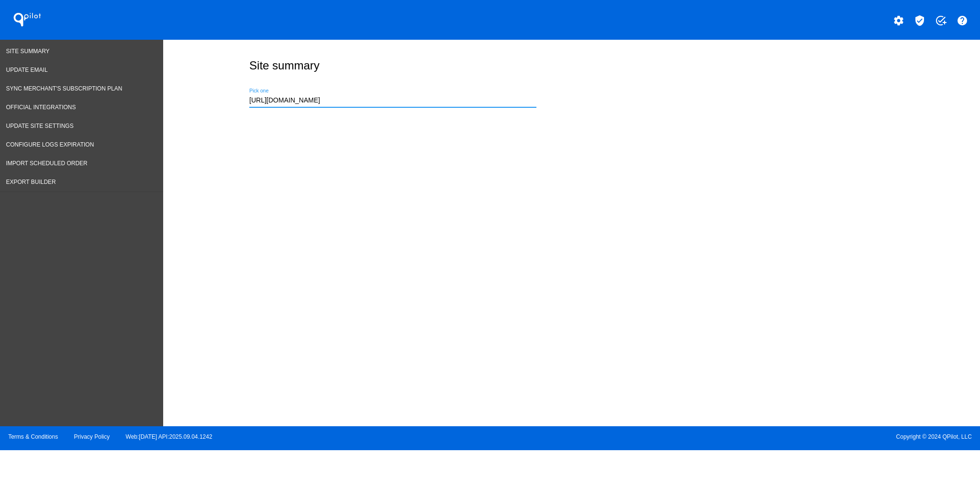  I want to click on span: Sync Merchant's Subscription Plan, so click(64, 88).